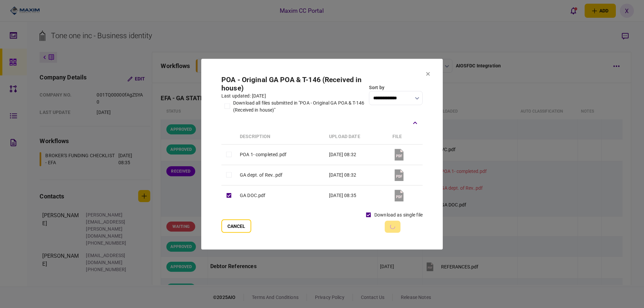  Describe the element at coordinates (398, 214) in the screenshot. I see `label: download as single file` at that location.